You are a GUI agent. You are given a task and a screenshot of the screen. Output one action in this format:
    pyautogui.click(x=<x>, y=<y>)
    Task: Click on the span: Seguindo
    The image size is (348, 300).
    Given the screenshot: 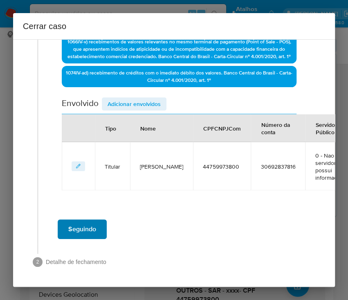 What is the action you would take?
    pyautogui.click(x=82, y=229)
    